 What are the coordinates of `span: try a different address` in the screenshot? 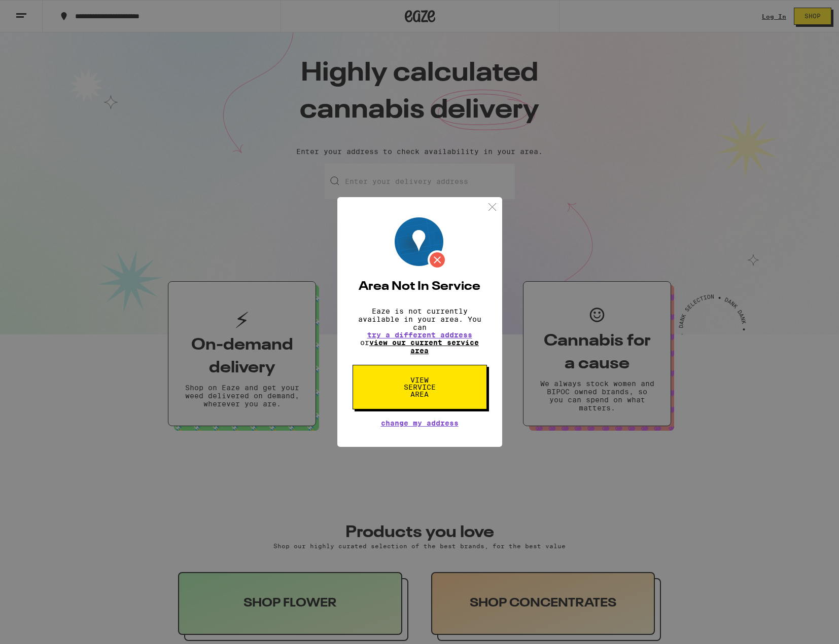 It's located at (420, 335).